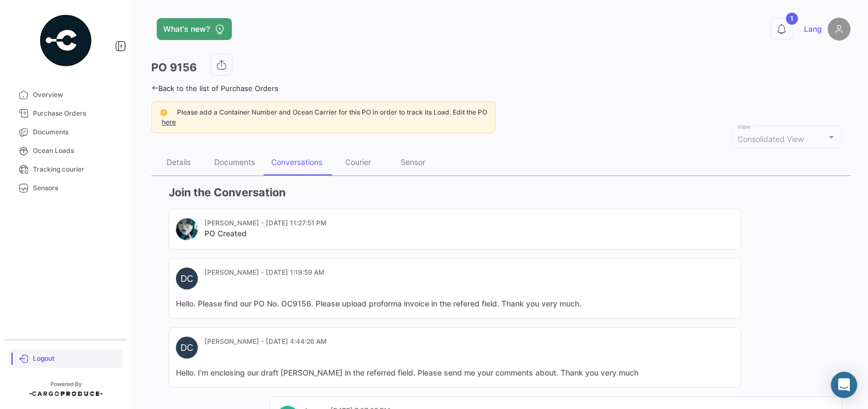  What do you see at coordinates (179, 162) in the screenshot?
I see `div: Details` at bounding box center [179, 162].